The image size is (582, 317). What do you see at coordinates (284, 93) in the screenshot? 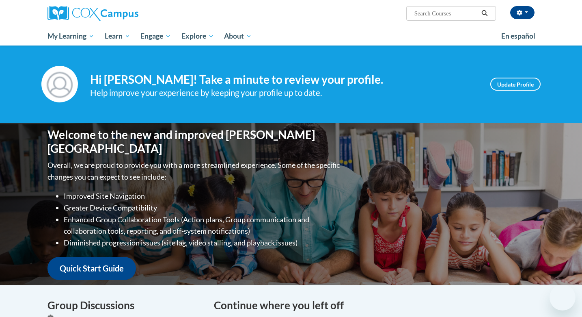
I see `div: Help improve your experience by keeping your profile up to date.` at bounding box center [284, 93].